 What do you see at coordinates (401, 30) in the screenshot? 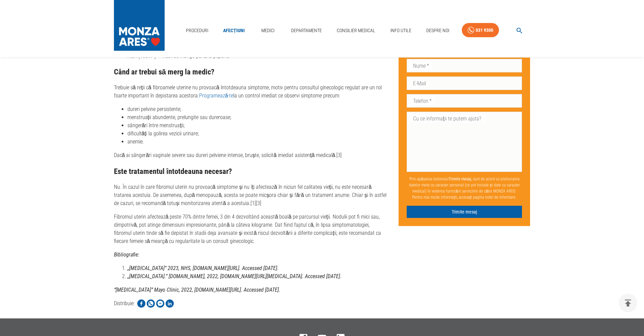
I see `a: Info Utile` at bounding box center [401, 30].